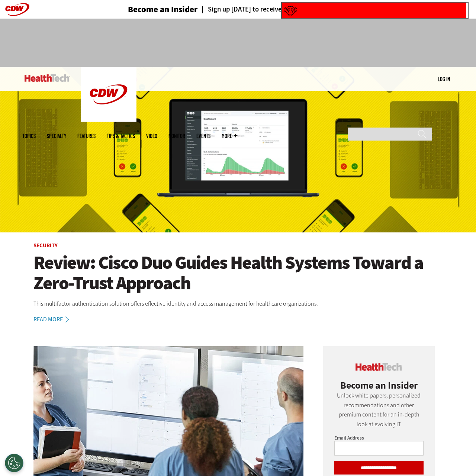 The width and height of the screenshot is (476, 476). Describe the element at coordinates (86, 135) in the screenshot. I see `a: Features` at that location.